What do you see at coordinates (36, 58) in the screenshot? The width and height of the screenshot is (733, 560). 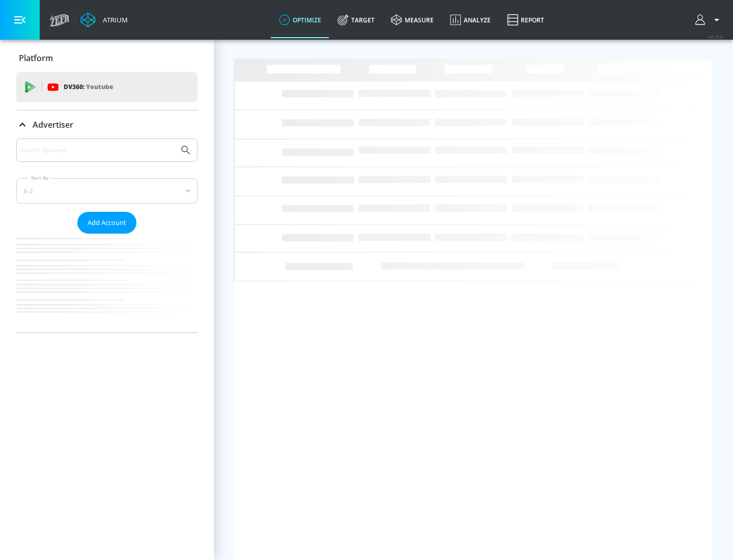 I see `p: Platform` at bounding box center [36, 58].